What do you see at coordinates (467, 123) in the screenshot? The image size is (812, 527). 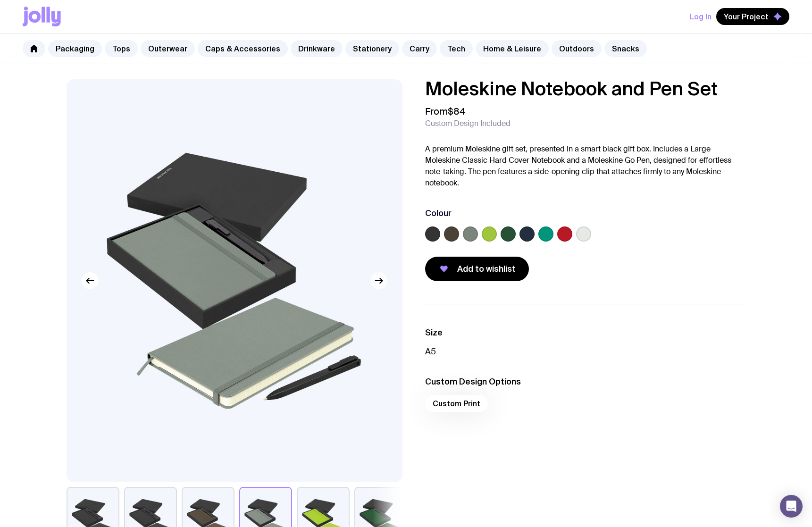 I see `span: Custom Design Included` at bounding box center [467, 123].